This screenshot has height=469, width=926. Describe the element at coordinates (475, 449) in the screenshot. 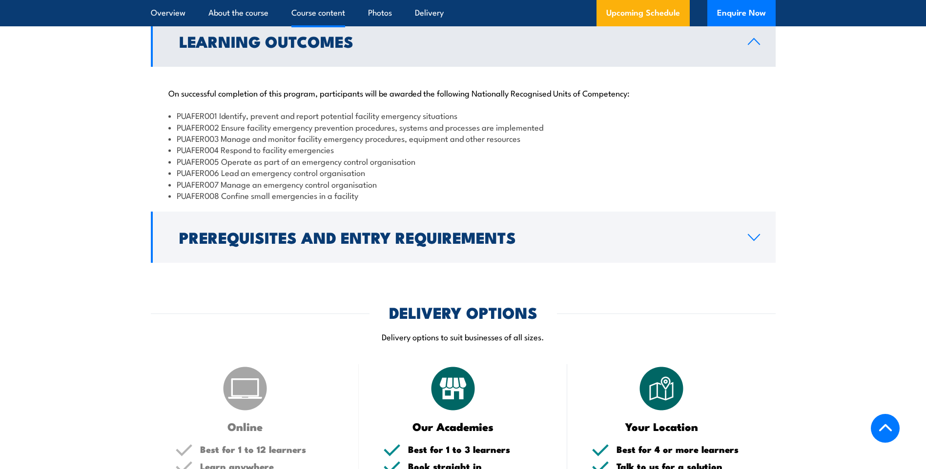

I see `h5: Best for 1 to 3 learners` at that location.